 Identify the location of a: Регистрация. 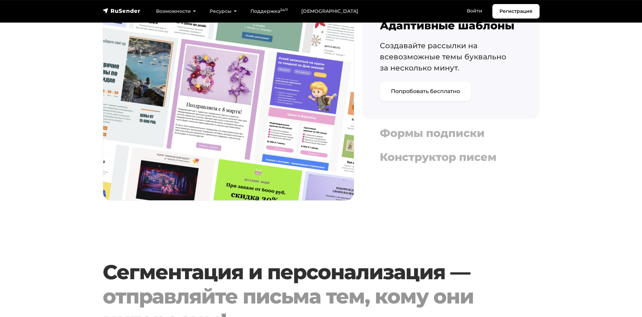
(516, 11).